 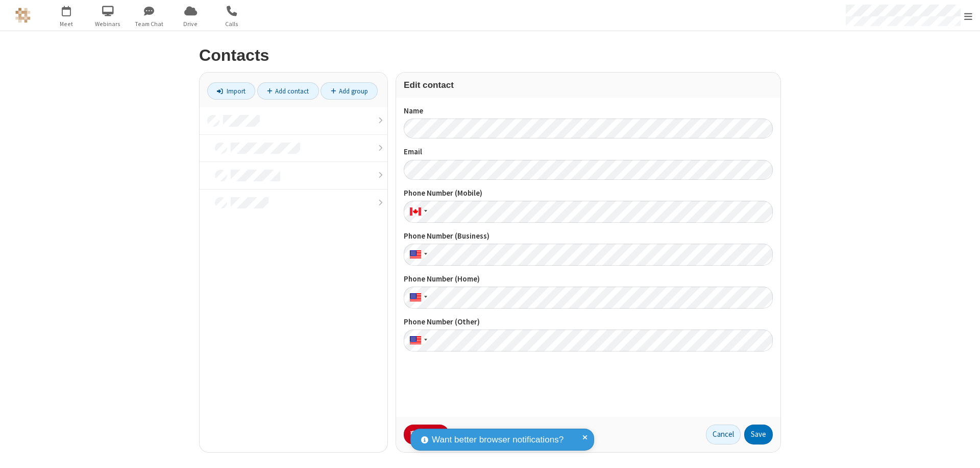 I want to click on a: Import, so click(x=231, y=91).